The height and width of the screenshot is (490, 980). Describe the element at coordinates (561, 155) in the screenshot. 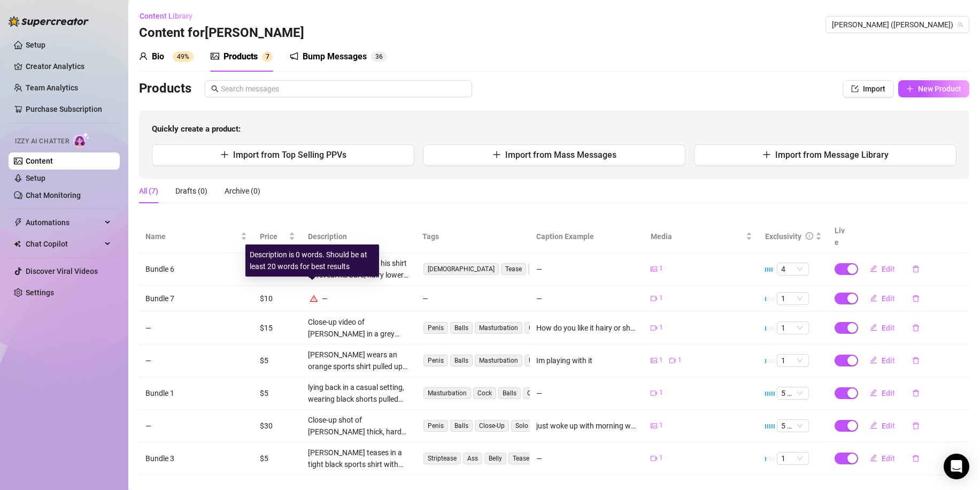

I see `span: Import from Mass Messages` at that location.